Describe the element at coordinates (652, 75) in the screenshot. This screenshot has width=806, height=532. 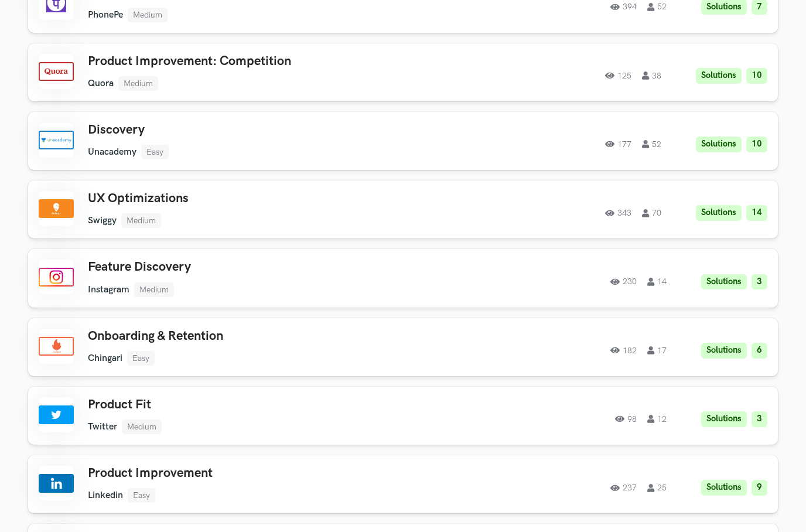
I see `span: 38` at that location.